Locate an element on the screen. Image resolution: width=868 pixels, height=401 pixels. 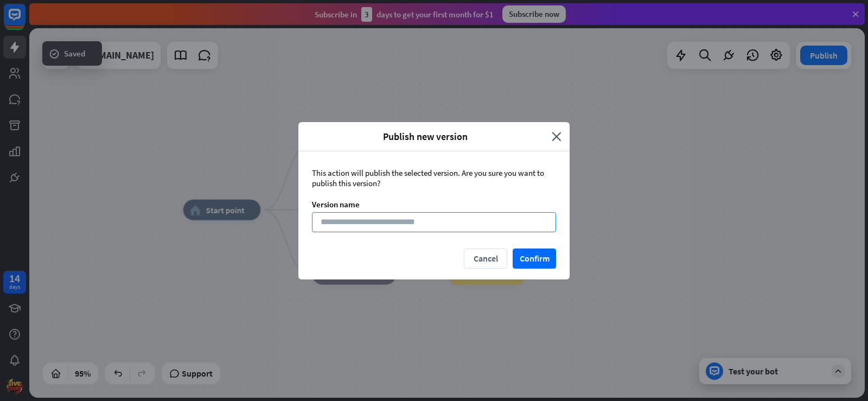
button: Open LiveChat chat widget is located at coordinates (25, 21).